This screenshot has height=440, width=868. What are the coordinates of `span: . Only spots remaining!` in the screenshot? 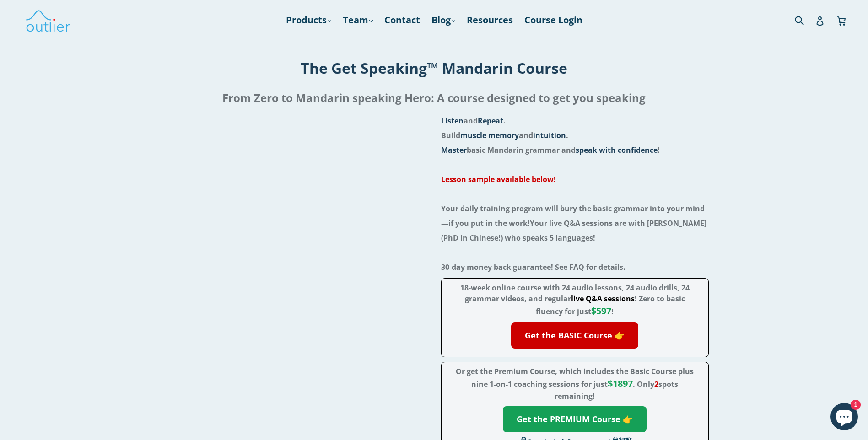 It's located at (617, 390).